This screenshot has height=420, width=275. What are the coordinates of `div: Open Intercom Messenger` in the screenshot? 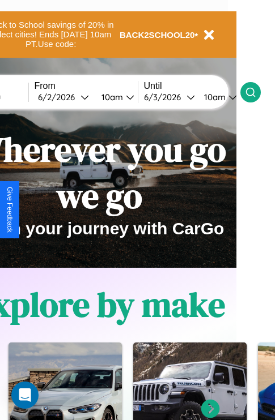 It's located at (25, 395).